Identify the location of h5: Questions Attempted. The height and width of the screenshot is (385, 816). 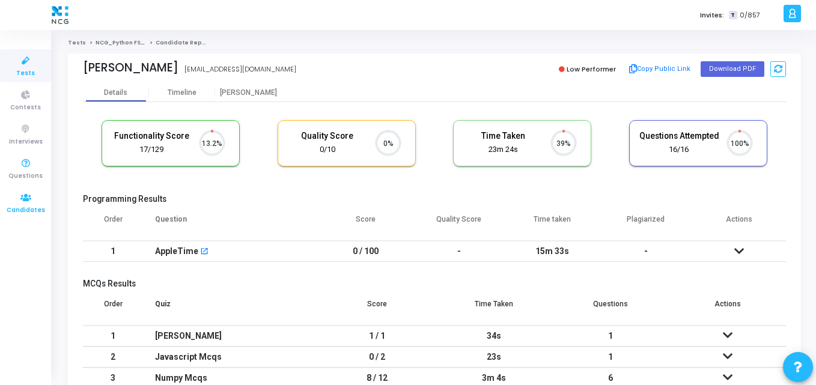
(679, 136).